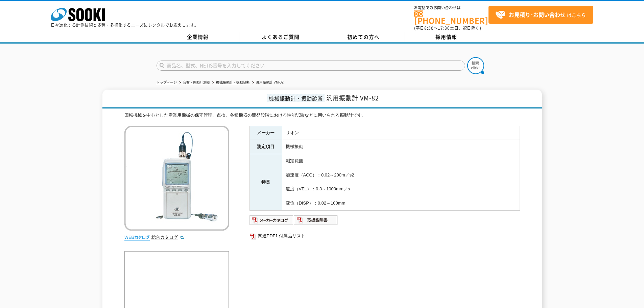  I want to click on a: 関連PDF1 付属品リスト, so click(385, 236).